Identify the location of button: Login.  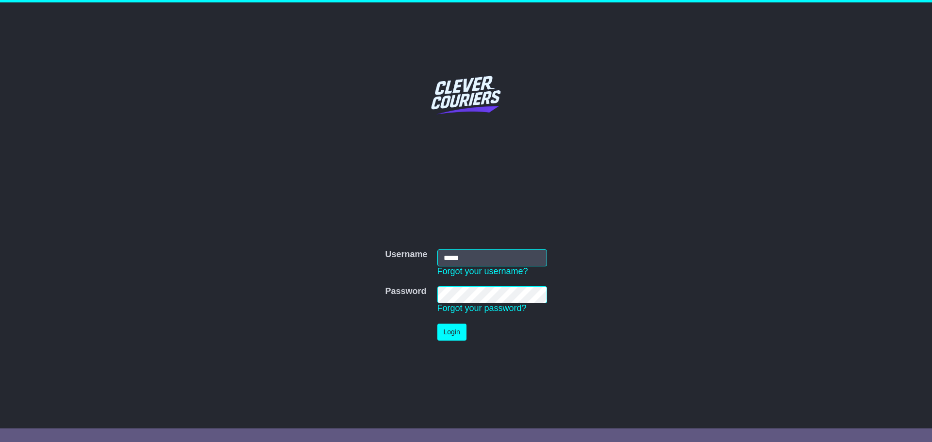
(452, 332).